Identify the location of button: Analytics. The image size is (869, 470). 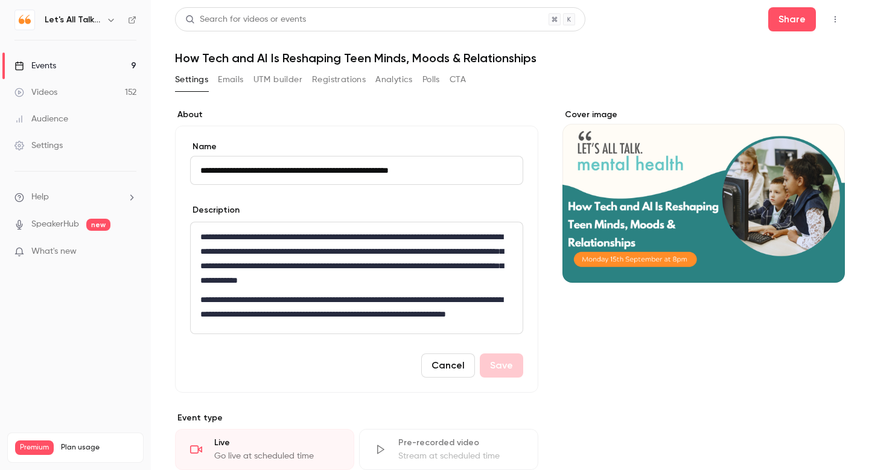
(394, 80).